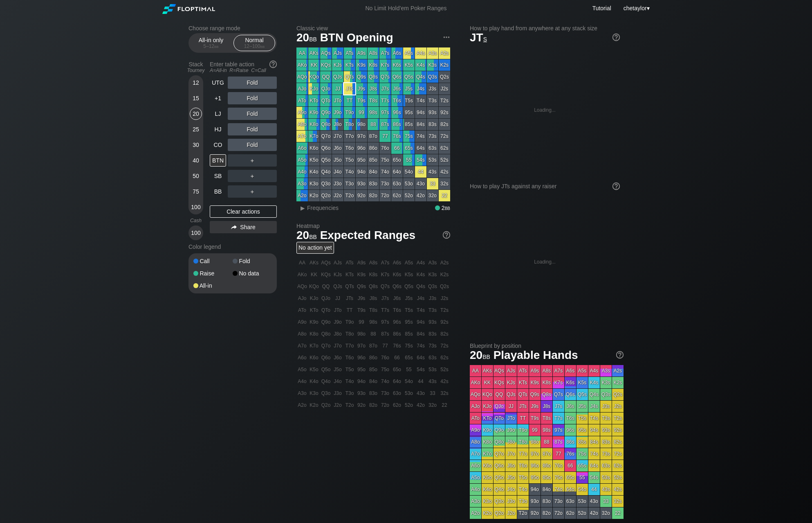 Image resolution: width=812 pixels, height=523 pixels. What do you see at coordinates (302, 184) in the screenshot?
I see `div: A3o` at bounding box center [302, 184].